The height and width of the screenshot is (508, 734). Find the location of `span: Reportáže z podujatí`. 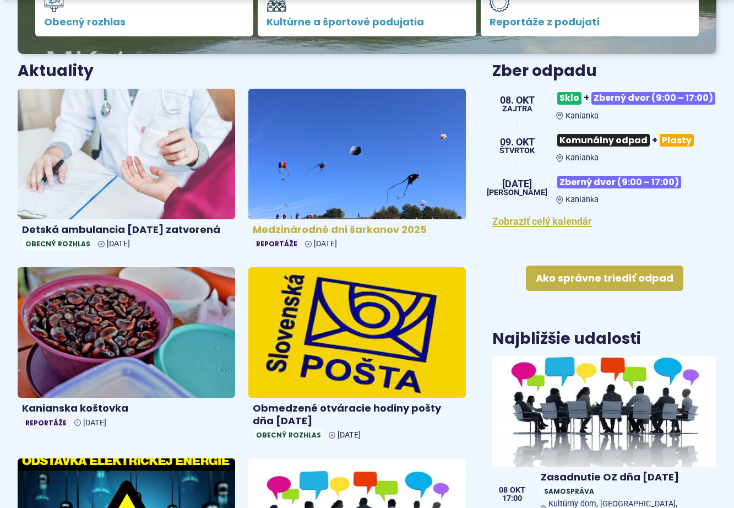

span: Reportáže z podujatí is located at coordinates (590, 22).